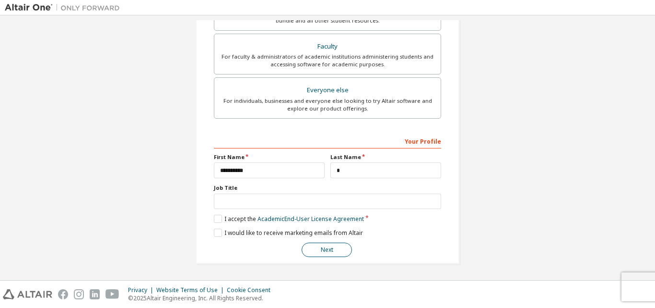 The width and height of the screenshot is (655, 308). Describe the element at coordinates (65, 8) in the screenshot. I see `img: Altair One` at that location.